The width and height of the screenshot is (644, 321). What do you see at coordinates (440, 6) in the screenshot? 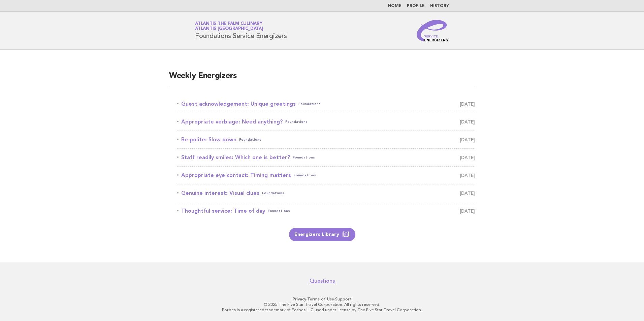
I see `a: History` at bounding box center [440, 6].